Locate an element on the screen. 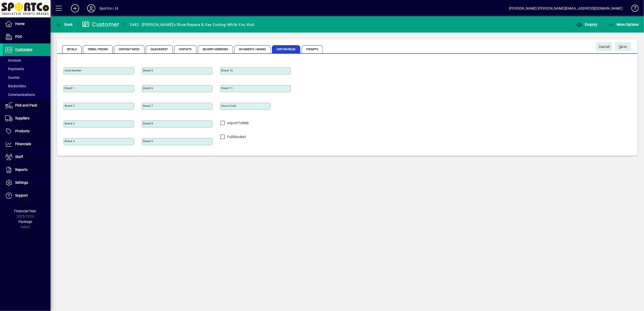  span: More Options is located at coordinates (623, 25).